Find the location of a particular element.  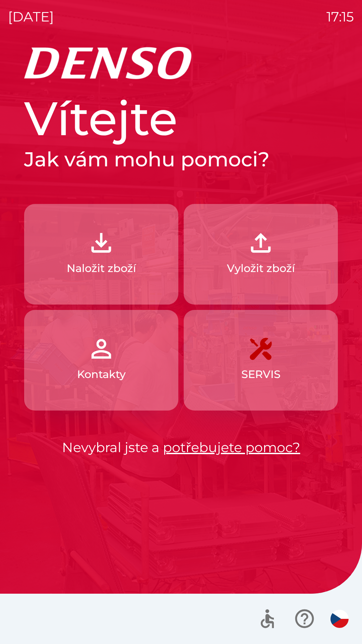

a: potřebujete pomoc? is located at coordinates (232, 447).